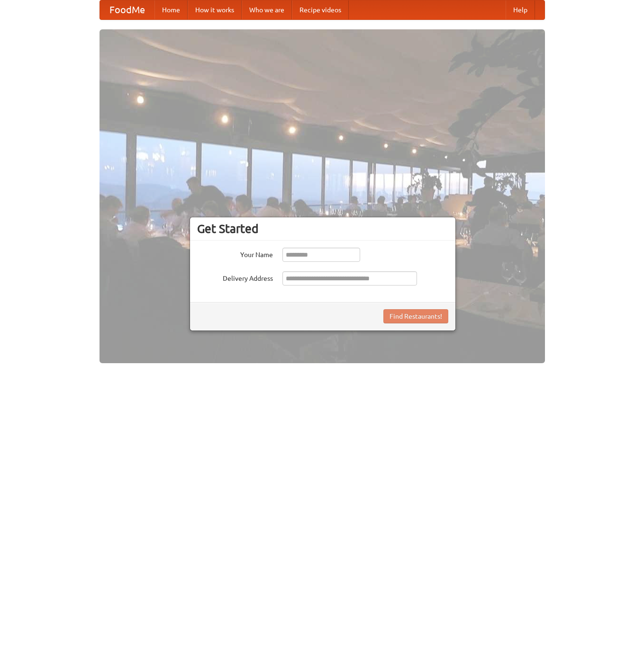  Describe the element at coordinates (520, 10) in the screenshot. I see `a: Help` at that location.